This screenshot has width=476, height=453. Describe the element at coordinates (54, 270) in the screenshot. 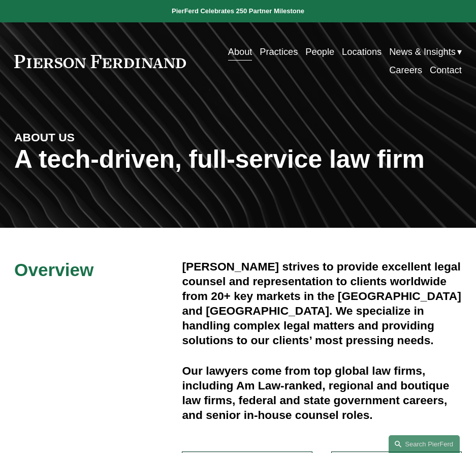

I see `span: Overview` at that location.